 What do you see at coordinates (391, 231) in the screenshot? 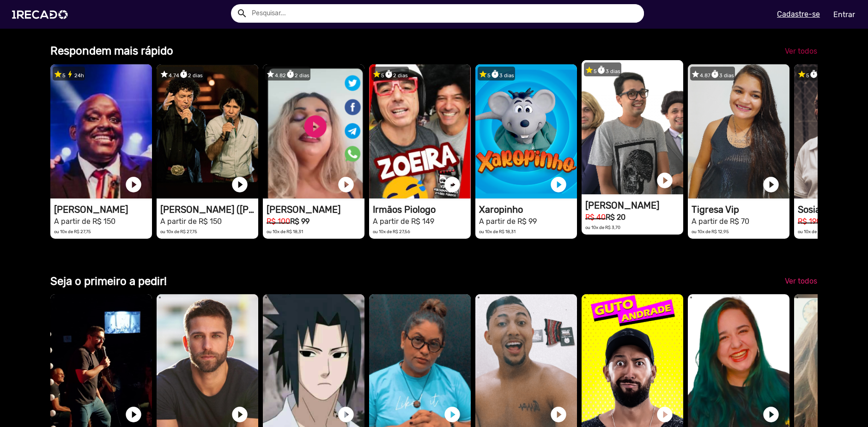
I see `small: ou 10x de R$ 27,56` at bounding box center [391, 231].